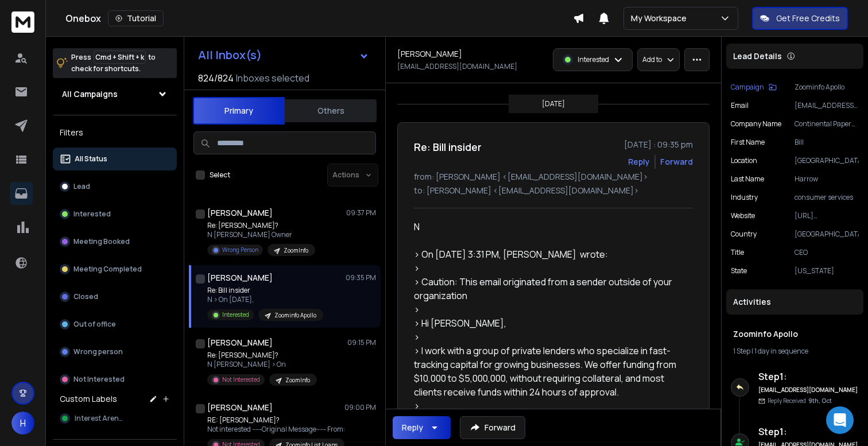  I want to click on button: Meeting Completed, so click(115, 269).